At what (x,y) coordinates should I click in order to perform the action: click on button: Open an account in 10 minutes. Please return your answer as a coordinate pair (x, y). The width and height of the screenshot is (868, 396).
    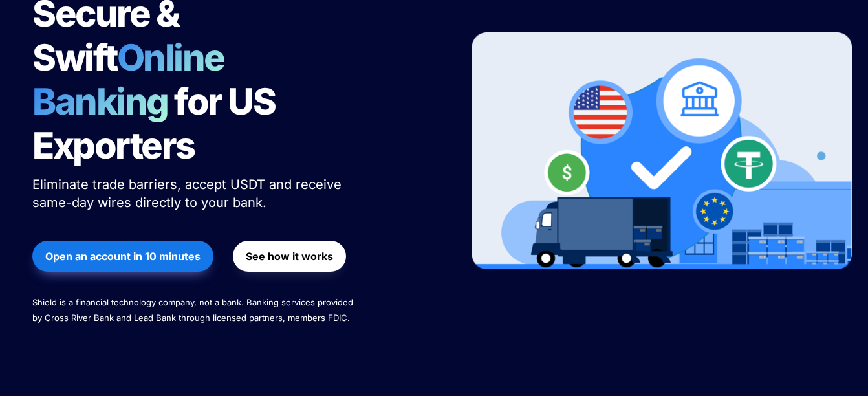
    Looking at the image, I should click on (123, 256).